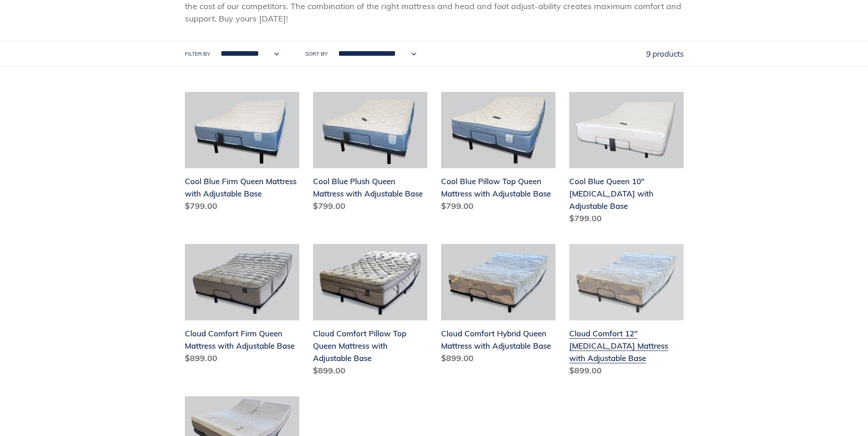 This screenshot has height=436, width=868. What do you see at coordinates (197, 54) in the screenshot?
I see `label: Filter by` at bounding box center [197, 54].